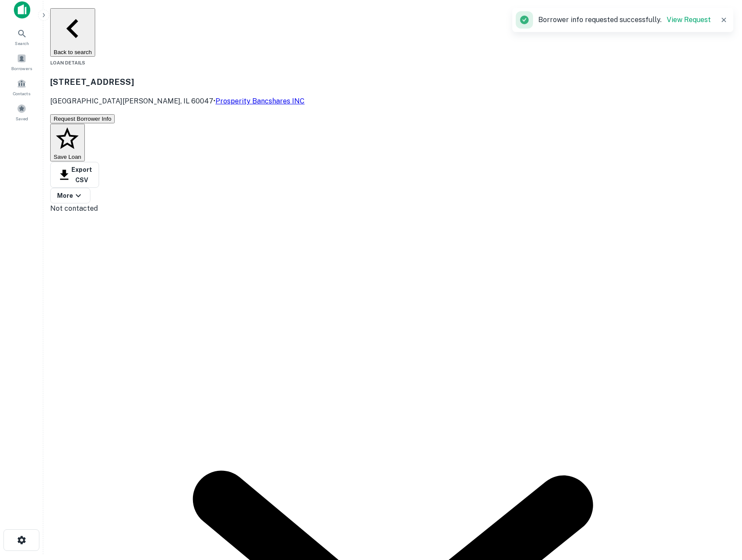 The height and width of the screenshot is (560, 742). I want to click on div: Chat Widget, so click(720, 511).